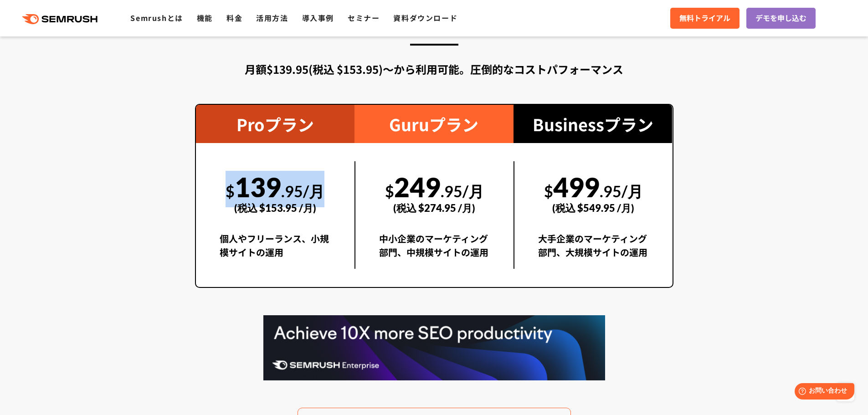  What do you see at coordinates (234, 17) in the screenshot?
I see `a: 料金` at bounding box center [234, 17].